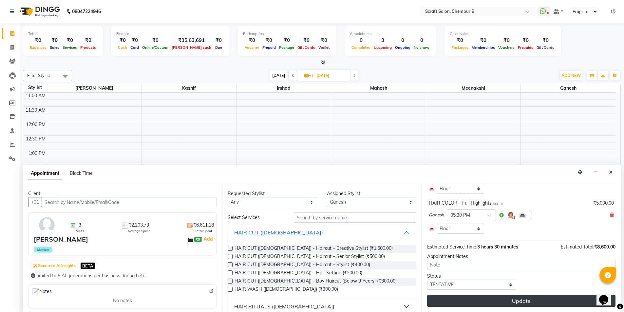 The height and width of the screenshot is (312, 624). What do you see at coordinates (81, 173) in the screenshot?
I see `span: Block Time` at bounding box center [81, 173].